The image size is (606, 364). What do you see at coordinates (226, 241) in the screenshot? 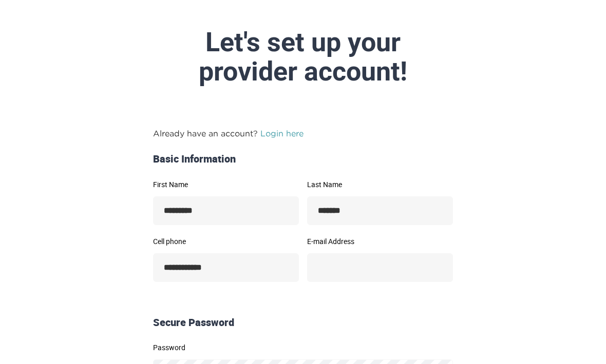
I see `label: Cell phone` at bounding box center [226, 241].